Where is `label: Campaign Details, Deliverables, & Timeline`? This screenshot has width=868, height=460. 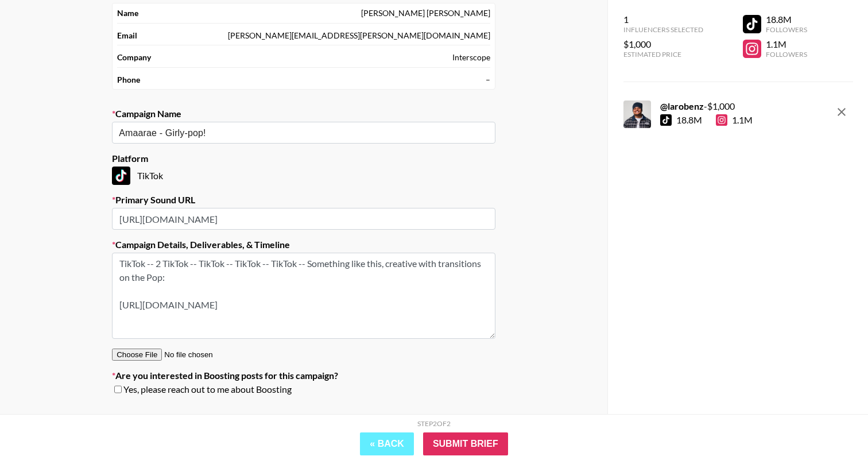 label: Campaign Details, Deliverables, & Timeline is located at coordinates (304, 244).